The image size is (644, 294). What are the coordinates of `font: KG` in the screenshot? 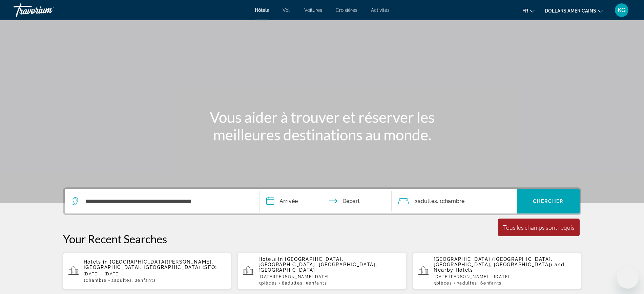 It's located at (622, 10).